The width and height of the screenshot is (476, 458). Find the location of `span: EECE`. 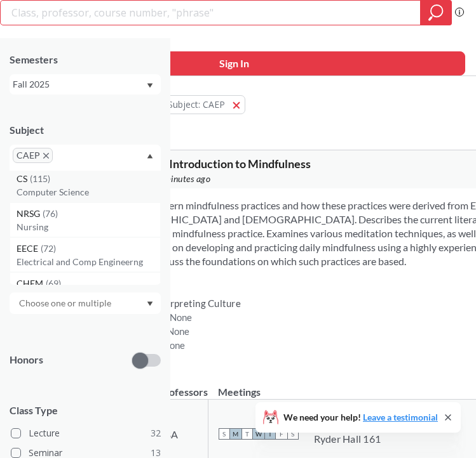

span: EECE is located at coordinates (29, 249).